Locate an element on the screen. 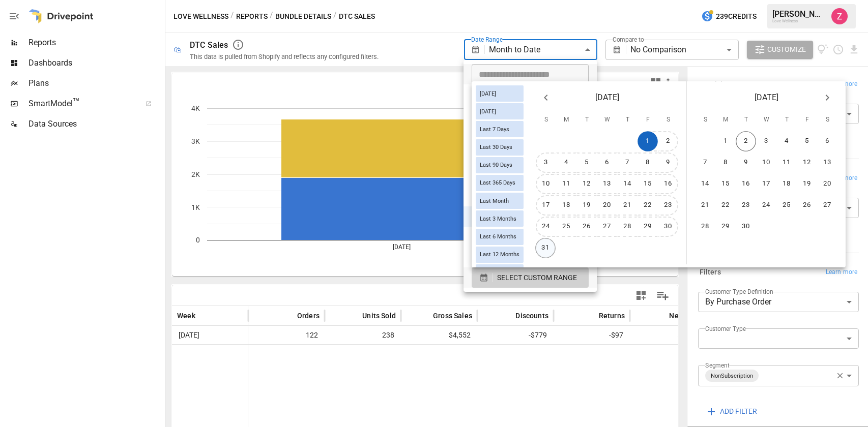  div: Last 90 Days is located at coordinates (500, 166).